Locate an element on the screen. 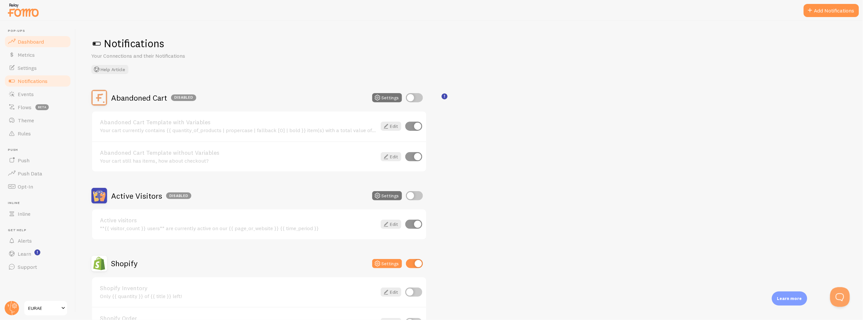 This screenshot has width=863, height=320. a: Shopify Inventory is located at coordinates (238, 288).